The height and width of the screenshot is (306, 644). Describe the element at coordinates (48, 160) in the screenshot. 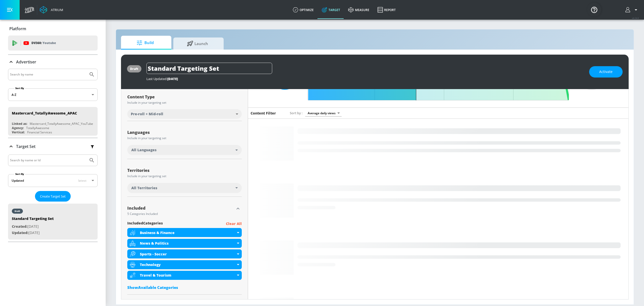

I see `input: Search by name or Id` at that location.